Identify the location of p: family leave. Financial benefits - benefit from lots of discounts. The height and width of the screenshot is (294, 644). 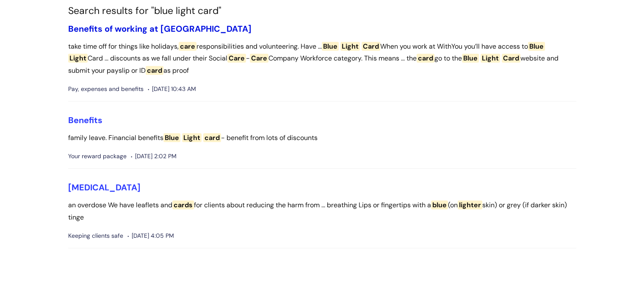
(323, 138).